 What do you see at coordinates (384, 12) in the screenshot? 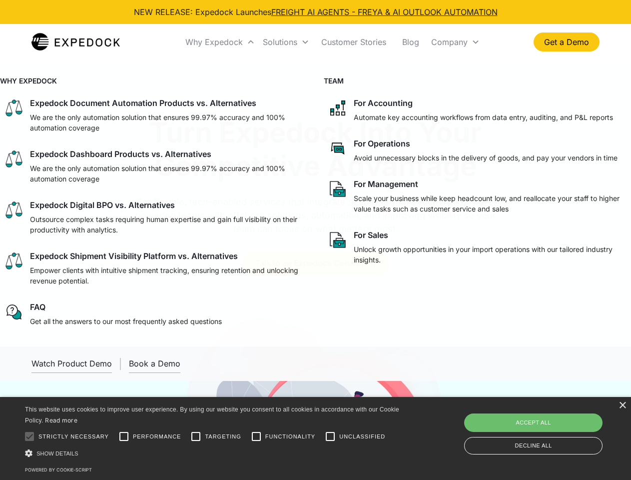
I see `a: FREIGHT AI AGENTS - FREYA & AI OUTLOOK AUTOMATION` at bounding box center [384, 12].